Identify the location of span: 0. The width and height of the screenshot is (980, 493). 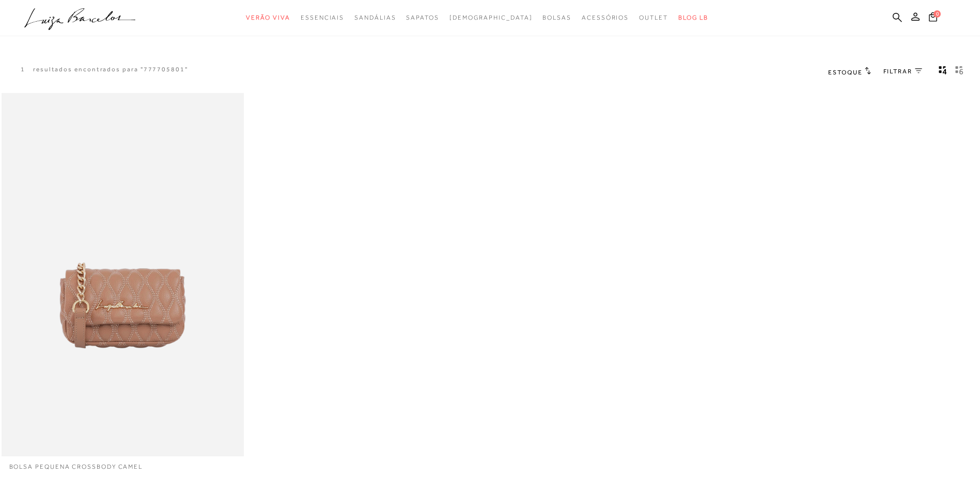
(937, 14).